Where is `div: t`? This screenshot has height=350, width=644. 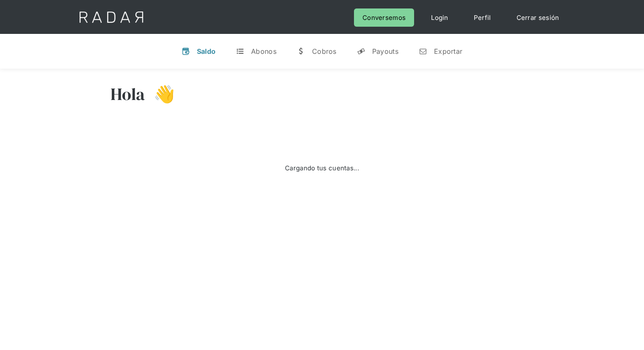 div: t is located at coordinates (240, 51).